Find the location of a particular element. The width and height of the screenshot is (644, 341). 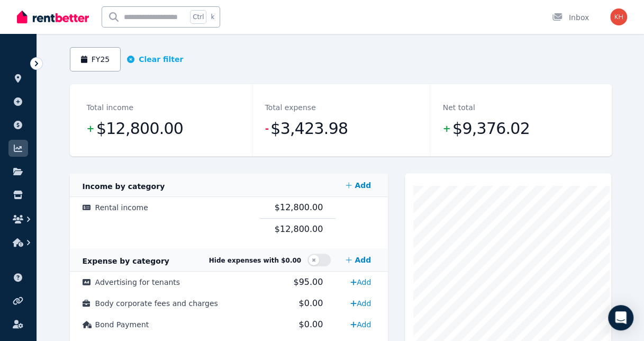

span: Hide expenses with $0.00 is located at coordinates (255, 261).